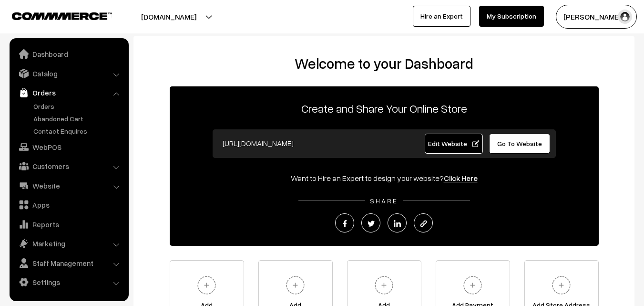 The image size is (644, 306). What do you see at coordinates (68, 186) in the screenshot?
I see `a: Website` at bounding box center [68, 186].